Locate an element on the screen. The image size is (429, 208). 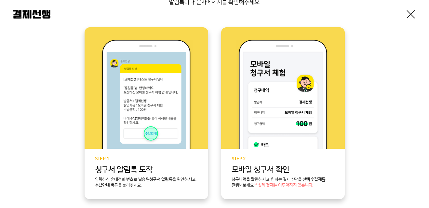
p: 모바일 청구서 확인 is located at coordinates (283, 170).